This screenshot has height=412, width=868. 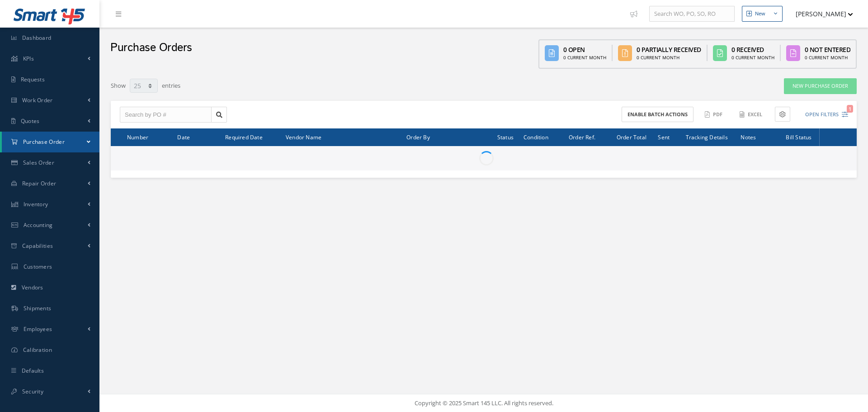 I want to click on span: Vendors, so click(x=33, y=287).